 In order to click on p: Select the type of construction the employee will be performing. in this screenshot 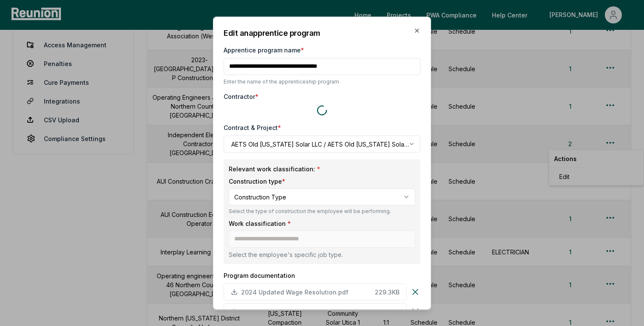, I will do `click(322, 211)`.